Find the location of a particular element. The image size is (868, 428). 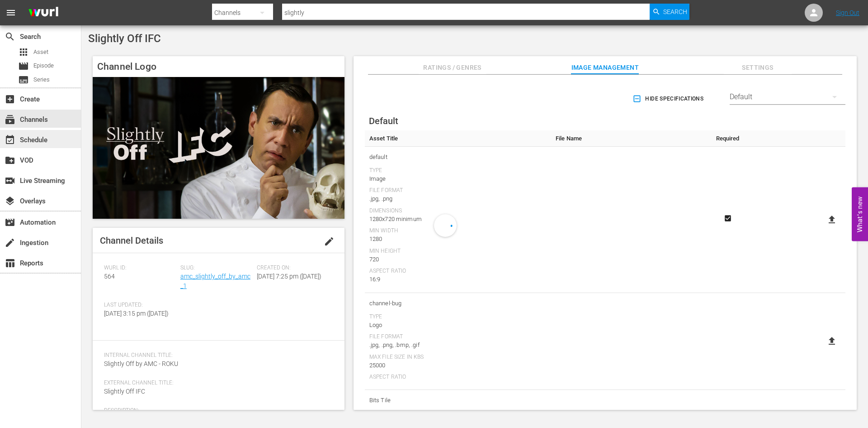

svg: Required is located at coordinates (728, 218).